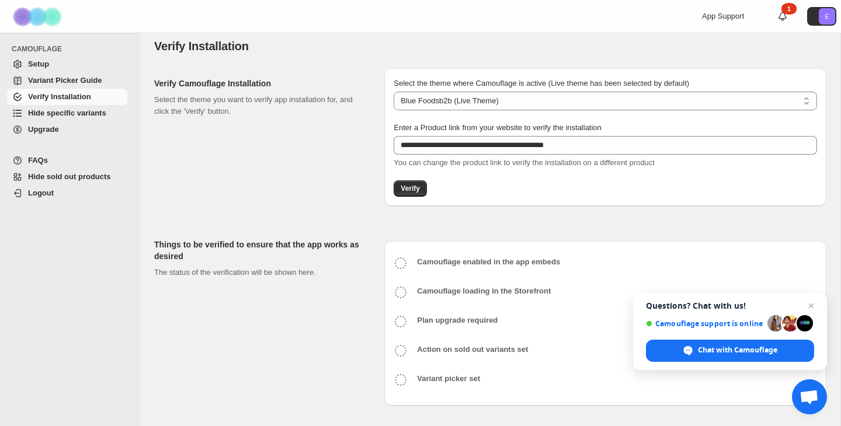 This screenshot has width=841, height=426. I want to click on span: Setup, so click(39, 64).